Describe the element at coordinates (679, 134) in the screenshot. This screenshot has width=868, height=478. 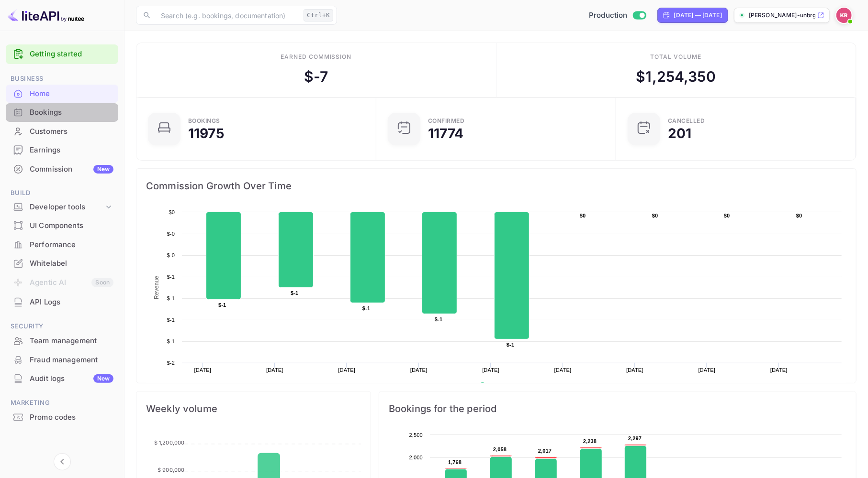
I see `div: 201` at that location.